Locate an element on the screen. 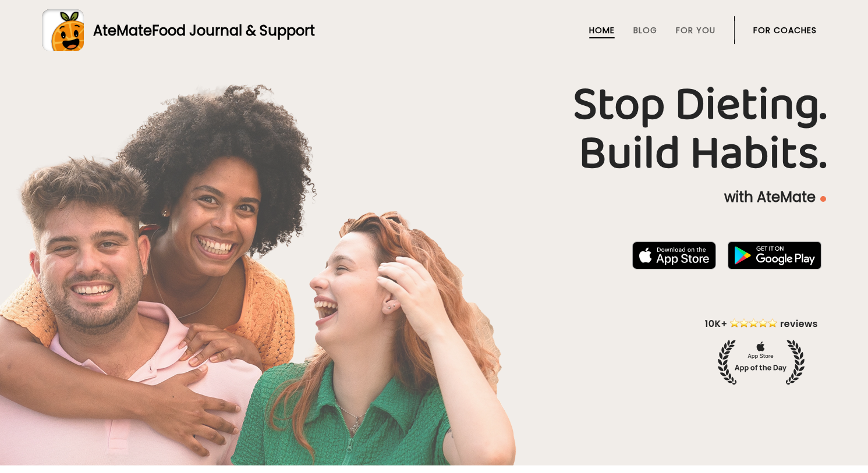 The height and width of the screenshot is (473, 868). a: For Coaches is located at coordinates (785, 30).